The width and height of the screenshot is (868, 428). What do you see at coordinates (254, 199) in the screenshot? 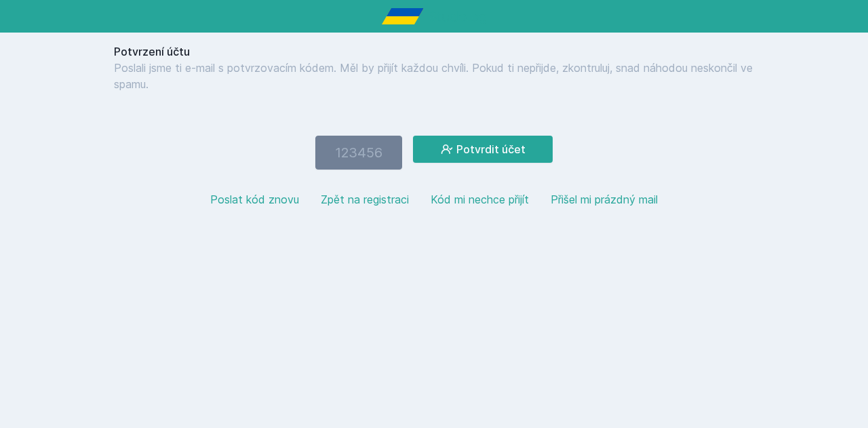
I see `font: Poslat kód znovu` at bounding box center [254, 199].